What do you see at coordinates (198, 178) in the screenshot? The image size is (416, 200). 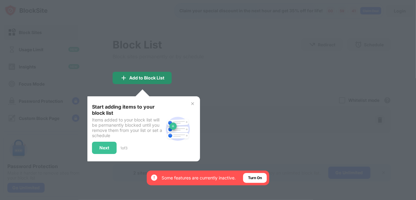 I see `div: Some features are currently inactive.` at bounding box center [198, 178].